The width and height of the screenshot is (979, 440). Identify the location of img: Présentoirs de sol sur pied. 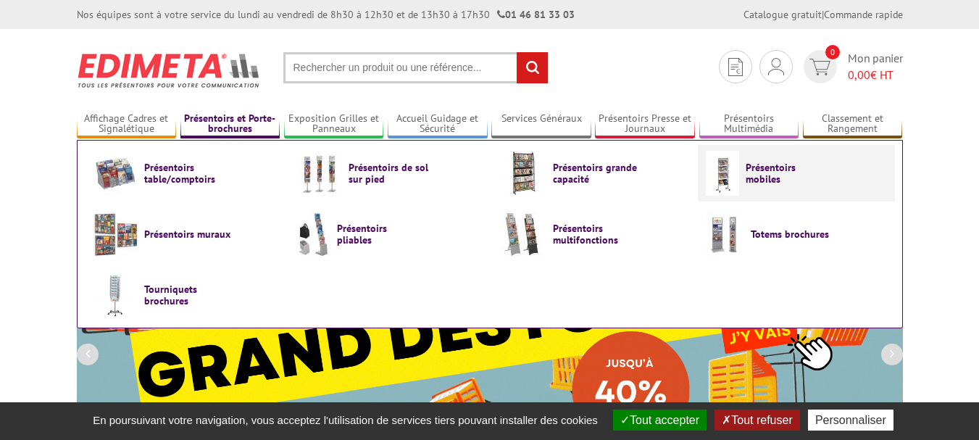
(320, 173).